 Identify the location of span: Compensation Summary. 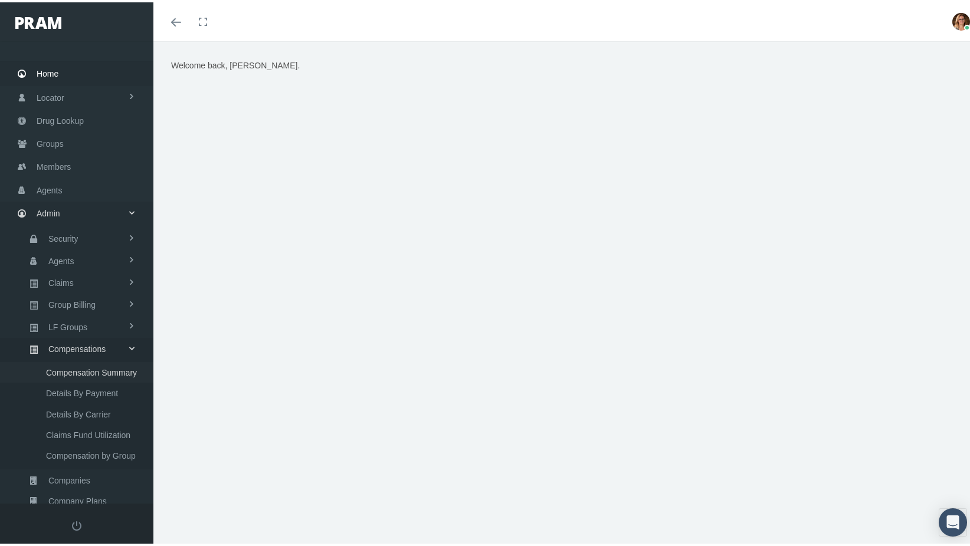
(91, 371).